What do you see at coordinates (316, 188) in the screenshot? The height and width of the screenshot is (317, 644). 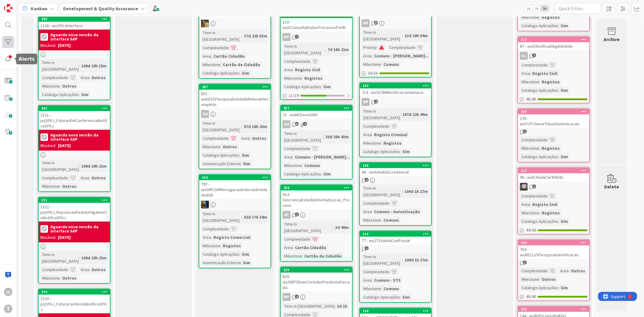 I see `div: 350` at bounding box center [316, 188].